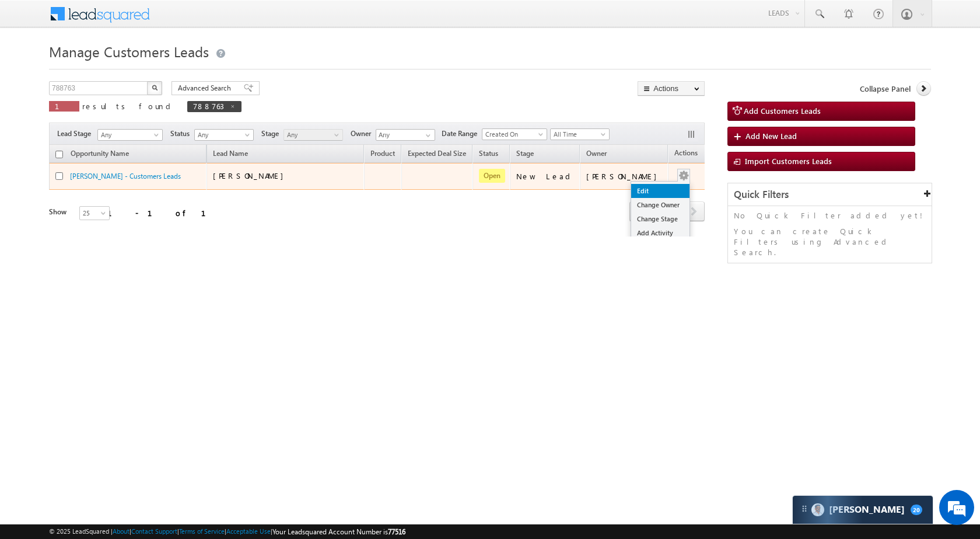 The image size is (980, 539). I want to click on span: 25, so click(95, 213).